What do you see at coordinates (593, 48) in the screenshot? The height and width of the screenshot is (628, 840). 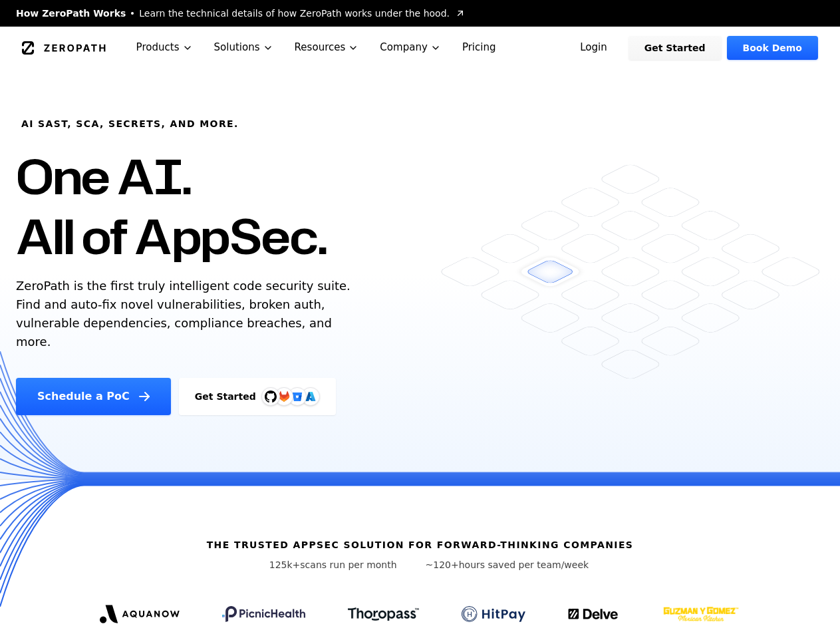 I see `a: Login` at bounding box center [593, 48].